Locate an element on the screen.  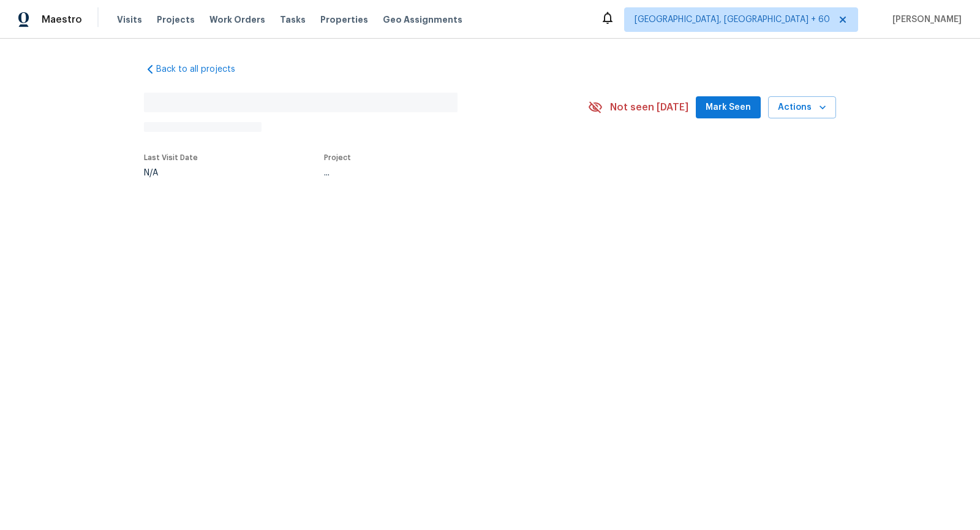
a: Back to all projects is located at coordinates (203, 69).